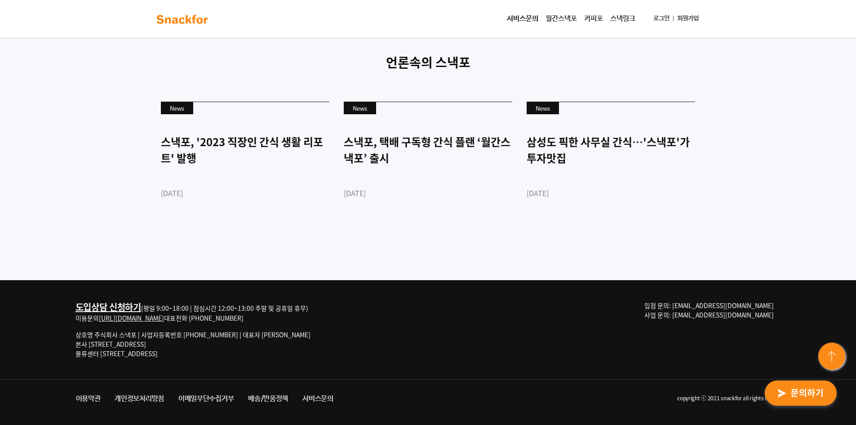  Describe the element at coordinates (206, 399) in the screenshot. I see `a: 이메일무단수집거부` at that location.